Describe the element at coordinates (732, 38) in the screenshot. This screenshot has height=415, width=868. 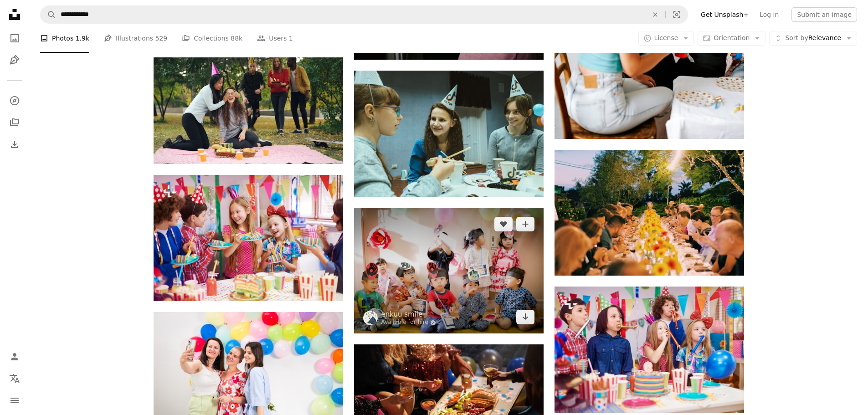
I see `button: Orientation` at that location.